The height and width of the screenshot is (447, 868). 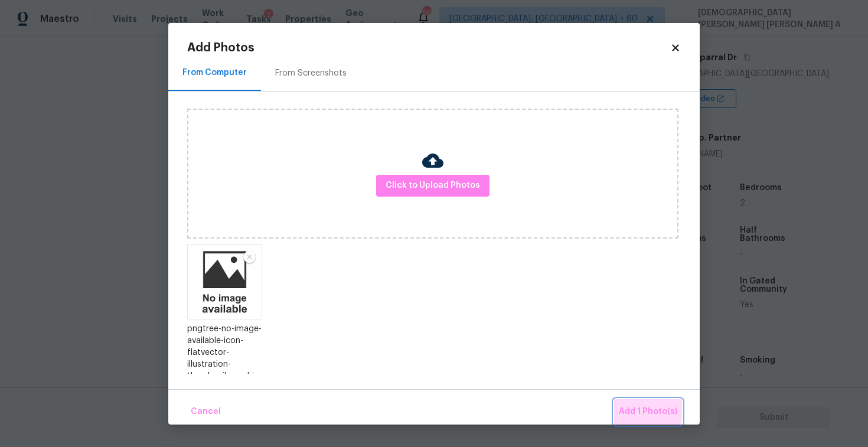 I want to click on img: Cloud Upload Icon, so click(x=433, y=160).